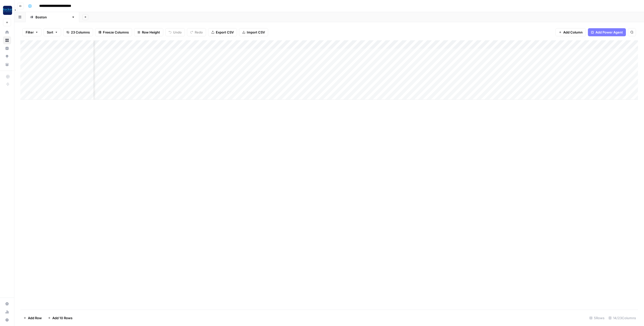 The height and width of the screenshot is (326, 644). I want to click on span: Sort, so click(50, 32).